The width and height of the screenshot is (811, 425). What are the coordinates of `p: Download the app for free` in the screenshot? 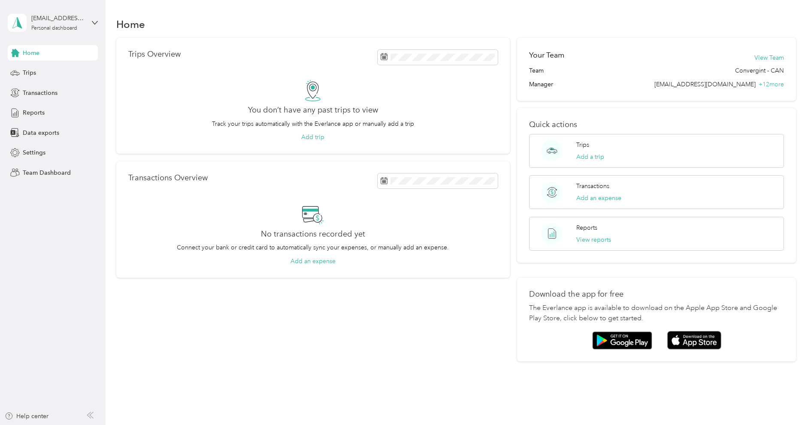 It's located at (657, 294).